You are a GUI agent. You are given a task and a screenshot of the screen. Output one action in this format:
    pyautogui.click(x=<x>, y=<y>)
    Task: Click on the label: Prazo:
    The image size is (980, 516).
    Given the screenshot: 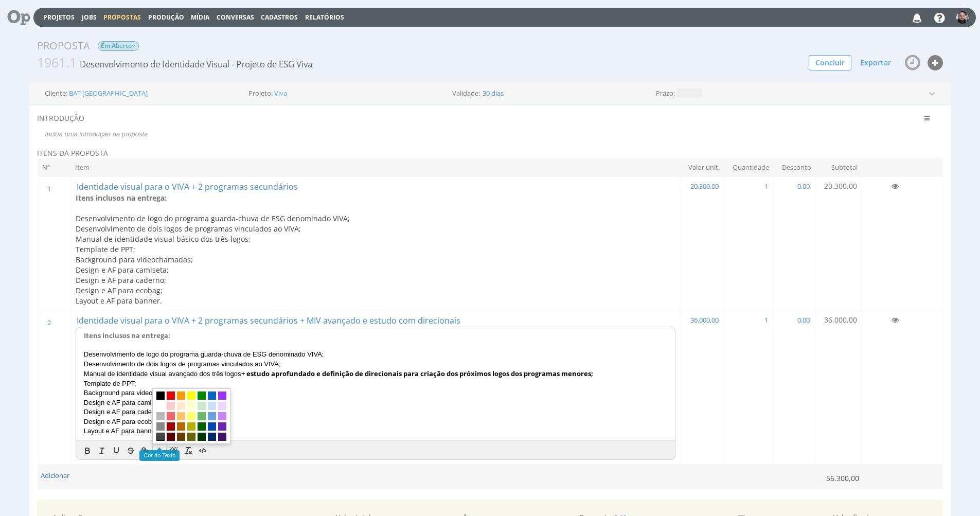 What is the action you would take?
    pyautogui.click(x=665, y=93)
    